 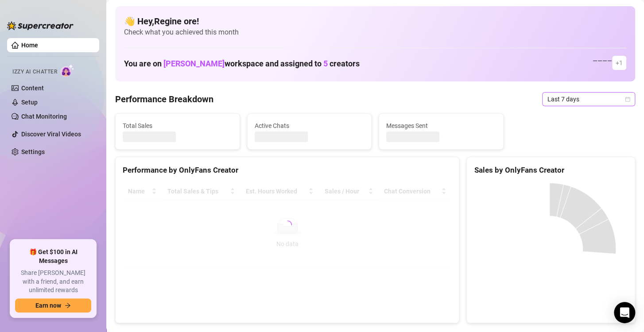 What do you see at coordinates (67, 71) in the screenshot?
I see `img: AI Chatter` at bounding box center [67, 71].